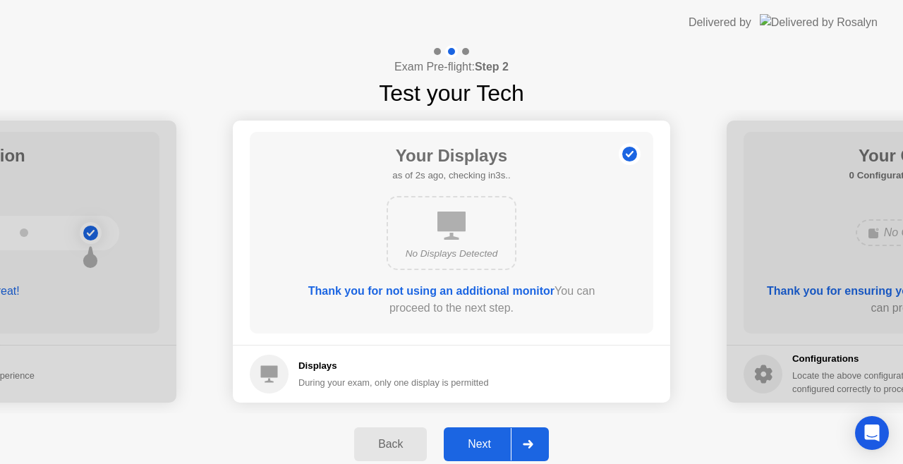 This screenshot has height=464, width=903. What do you see at coordinates (390, 444) in the screenshot?
I see `button: Back` at bounding box center [390, 444].